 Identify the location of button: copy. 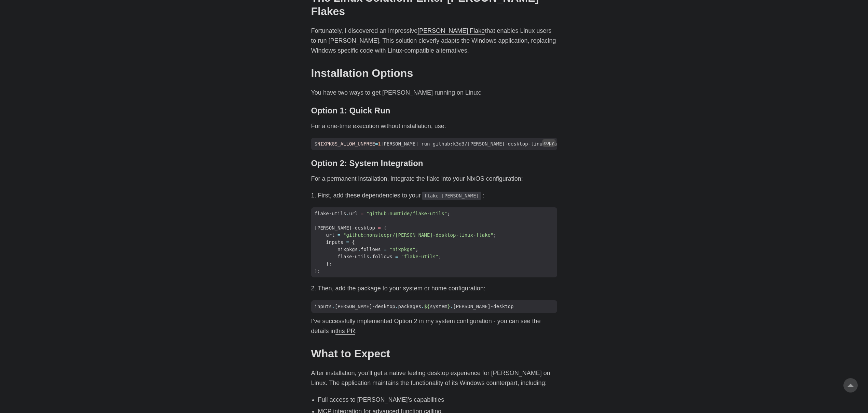
(549, 143).